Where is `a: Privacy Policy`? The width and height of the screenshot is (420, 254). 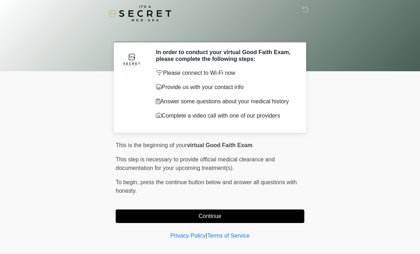 a: Privacy Policy is located at coordinates (188, 235).